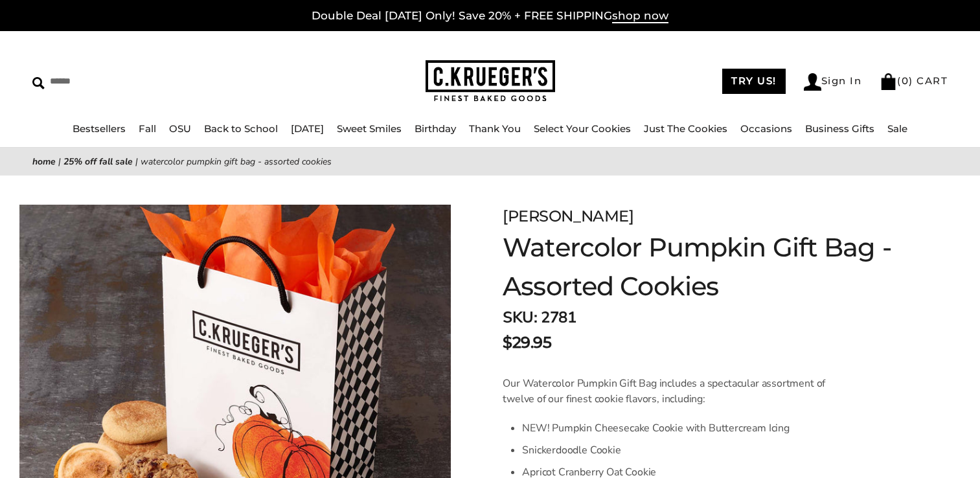 The image size is (980, 478). What do you see at coordinates (689, 450) in the screenshot?
I see `li: Snickerdoodle Cookie` at bounding box center [689, 450].